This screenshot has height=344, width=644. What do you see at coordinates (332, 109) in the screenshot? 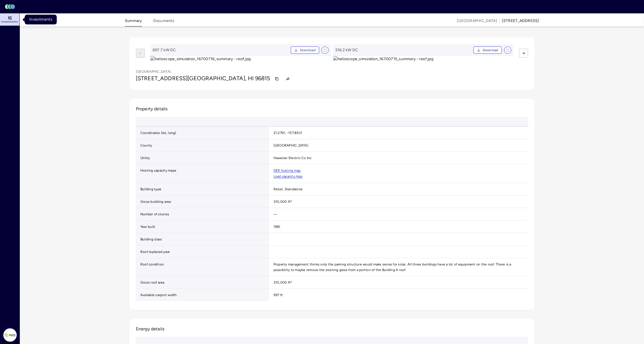
I see `h2: Property details` at bounding box center [332, 109].